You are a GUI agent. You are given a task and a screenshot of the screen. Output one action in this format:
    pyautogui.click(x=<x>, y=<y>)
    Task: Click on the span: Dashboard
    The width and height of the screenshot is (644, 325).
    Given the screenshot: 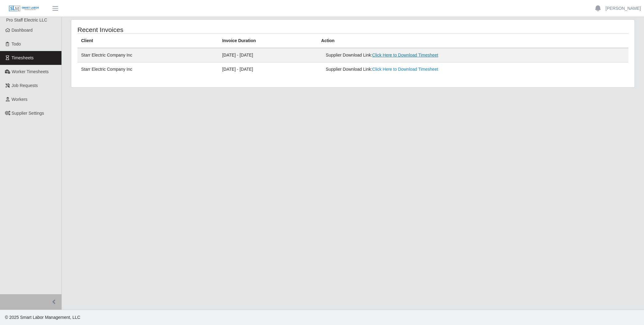 What is the action you would take?
    pyautogui.click(x=22, y=30)
    